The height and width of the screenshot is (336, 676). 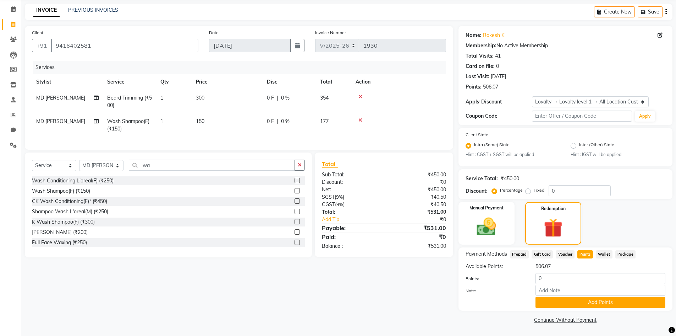 What do you see at coordinates (512, 190) in the screenshot?
I see `label: Percentage` at bounding box center [512, 190].